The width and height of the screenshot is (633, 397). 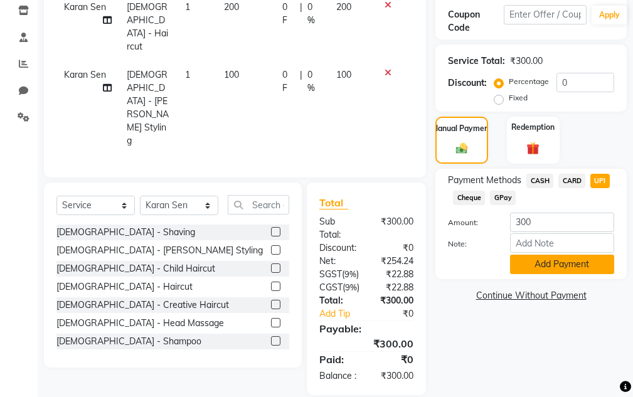 What do you see at coordinates (476, 61) in the screenshot?
I see `div: Service Total:` at bounding box center [476, 61].